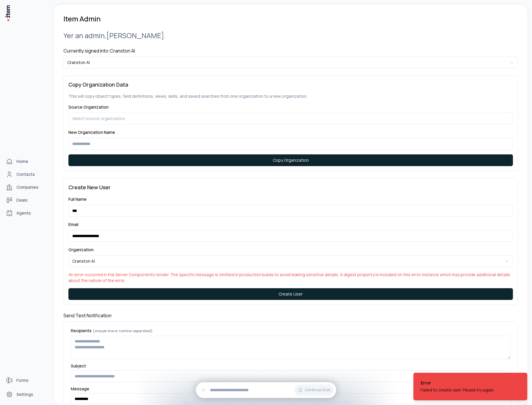 The width and height of the screenshot is (532, 405). What do you see at coordinates (23, 213) in the screenshot?
I see `span: Agents` at bounding box center [23, 213].